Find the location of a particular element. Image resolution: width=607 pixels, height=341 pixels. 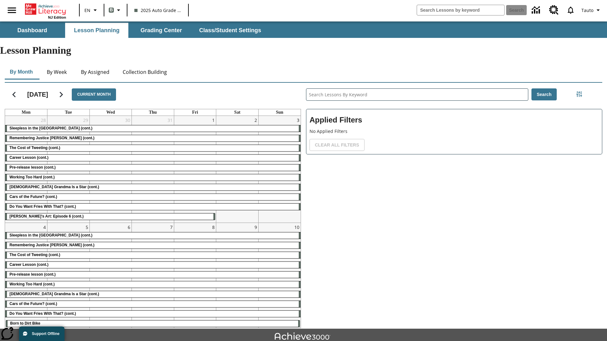

td: July 31, 2025 is located at coordinates (153, 169).